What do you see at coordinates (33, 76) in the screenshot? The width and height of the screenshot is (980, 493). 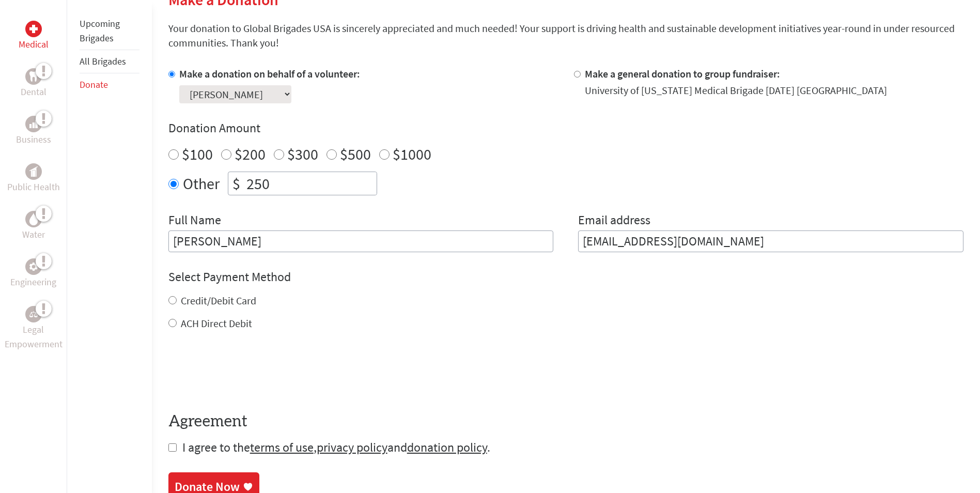 I see `img: Dental` at bounding box center [33, 76].